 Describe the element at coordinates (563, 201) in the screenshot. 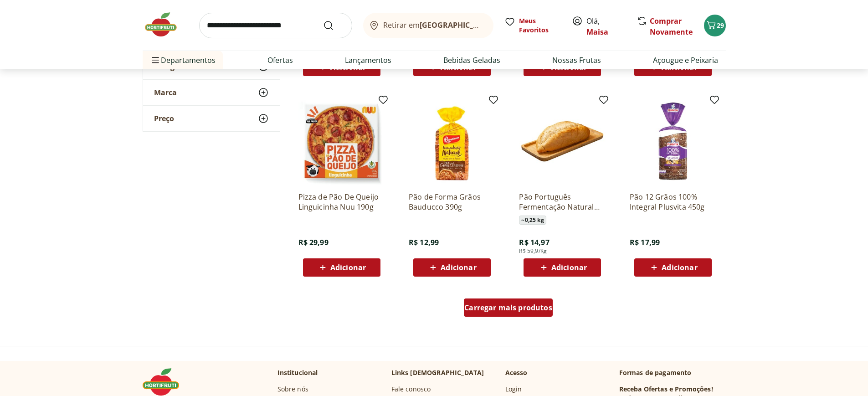

I see `p: Pão Português Fermentação Natural Natural da Terra` at that location.